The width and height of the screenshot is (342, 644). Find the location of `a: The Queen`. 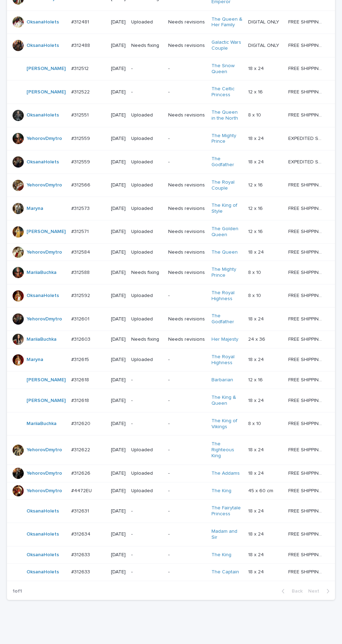

a: The Queen is located at coordinates (225, 252).